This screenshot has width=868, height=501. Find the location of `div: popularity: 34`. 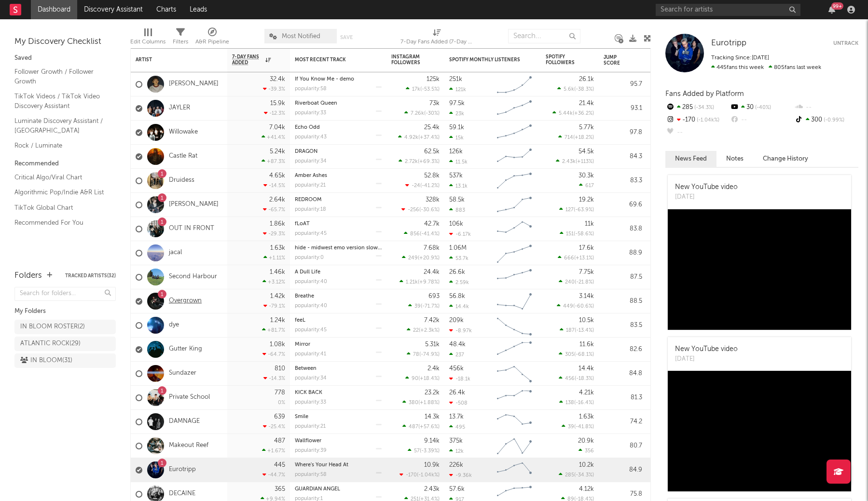

div: popularity: 34 is located at coordinates (311, 161).